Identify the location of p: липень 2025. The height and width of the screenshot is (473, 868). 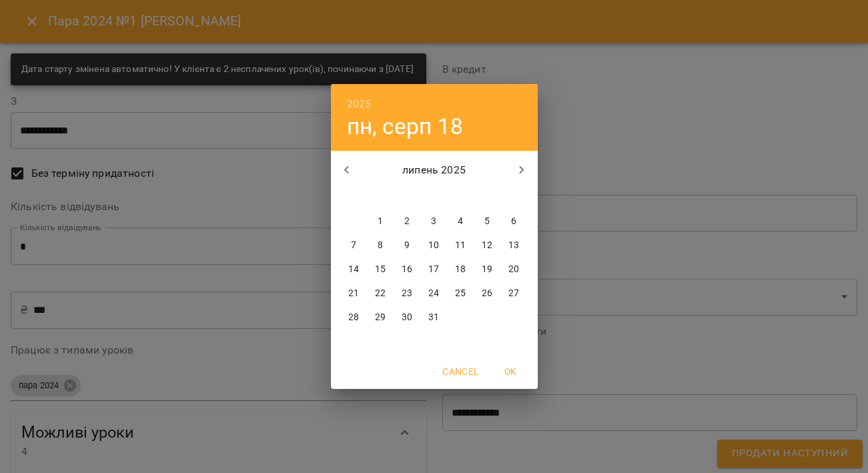
(434, 170).